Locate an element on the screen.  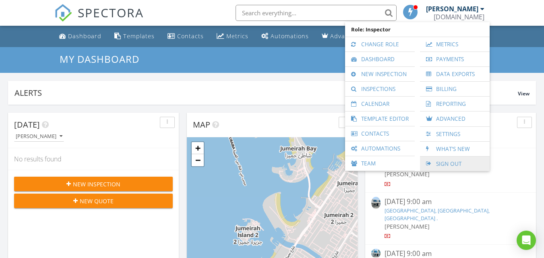
div: mypropertysnagging.com is located at coordinates (459, 17).